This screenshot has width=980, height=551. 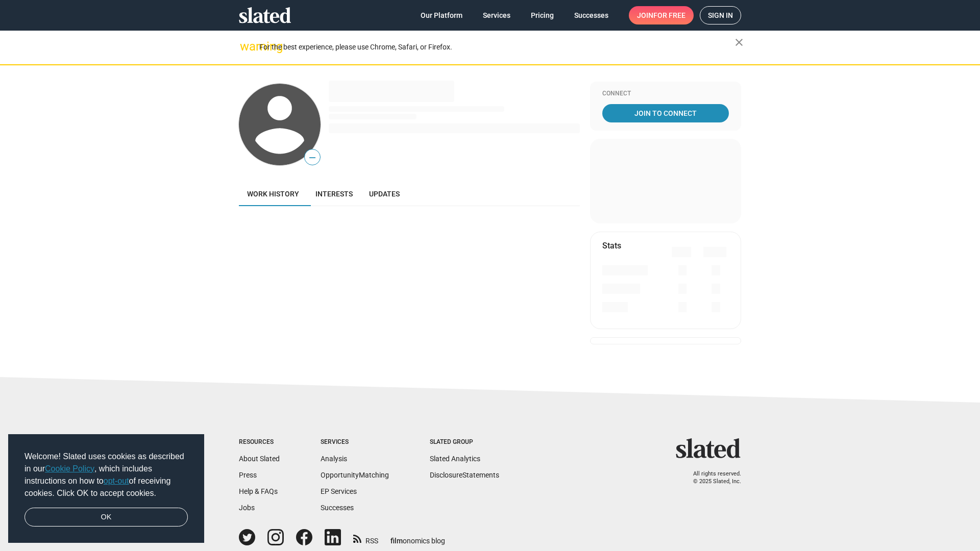 What do you see at coordinates (339, 492) in the screenshot?
I see `a: EP Services` at bounding box center [339, 492].